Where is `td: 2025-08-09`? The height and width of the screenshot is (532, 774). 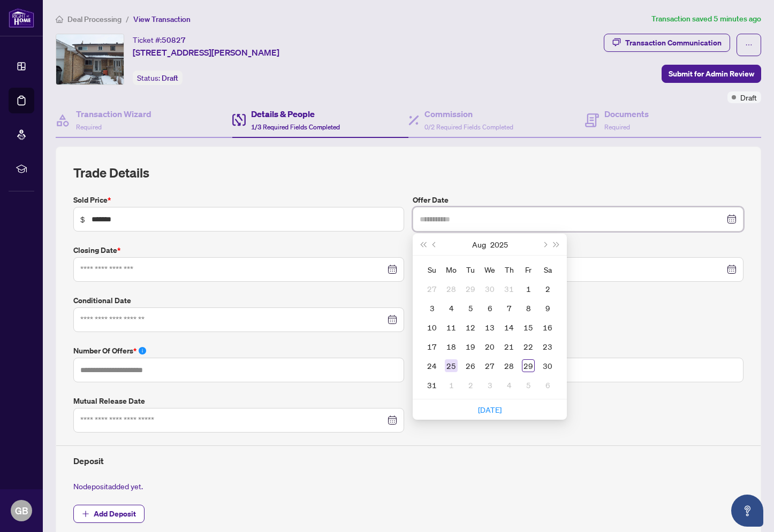 td: 2025-08-09 is located at coordinates (547, 308).